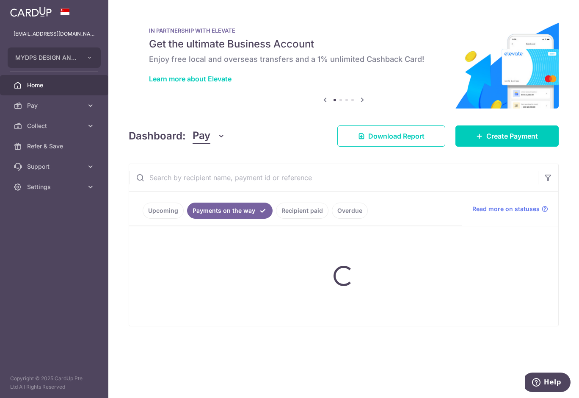  I want to click on a: Payments on the way, so click(230, 211).